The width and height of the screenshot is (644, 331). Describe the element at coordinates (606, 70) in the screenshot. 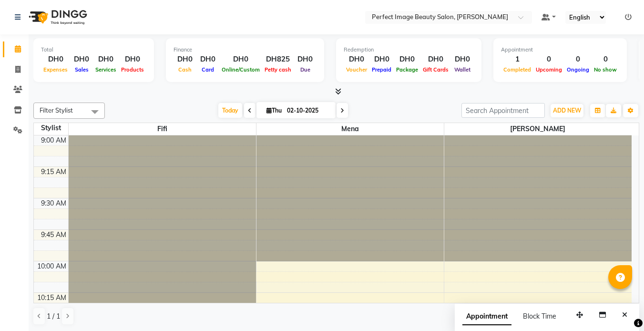

I see `span: No show` at that location.